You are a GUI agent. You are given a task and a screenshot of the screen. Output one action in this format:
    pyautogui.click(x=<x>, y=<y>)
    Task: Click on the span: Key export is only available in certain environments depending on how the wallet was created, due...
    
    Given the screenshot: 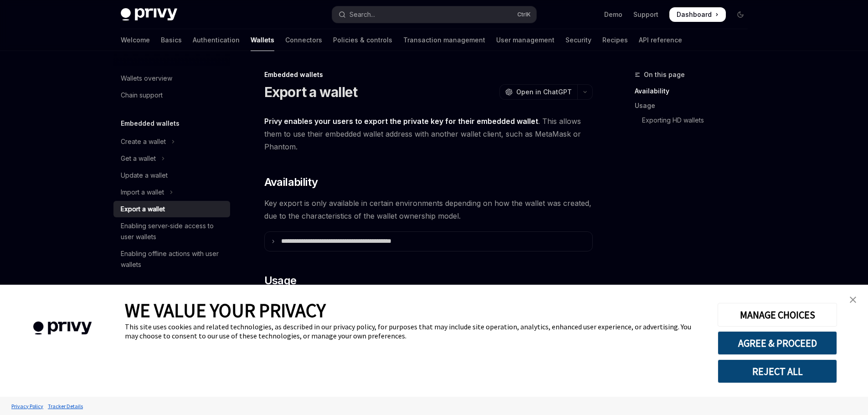 What is the action you would take?
    pyautogui.click(x=428, y=209)
    